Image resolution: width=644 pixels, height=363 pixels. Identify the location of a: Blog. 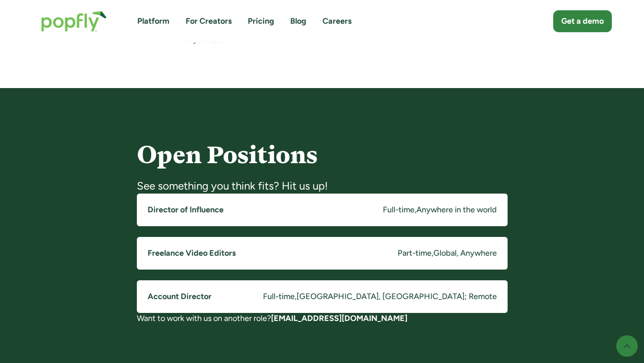
(298, 21).